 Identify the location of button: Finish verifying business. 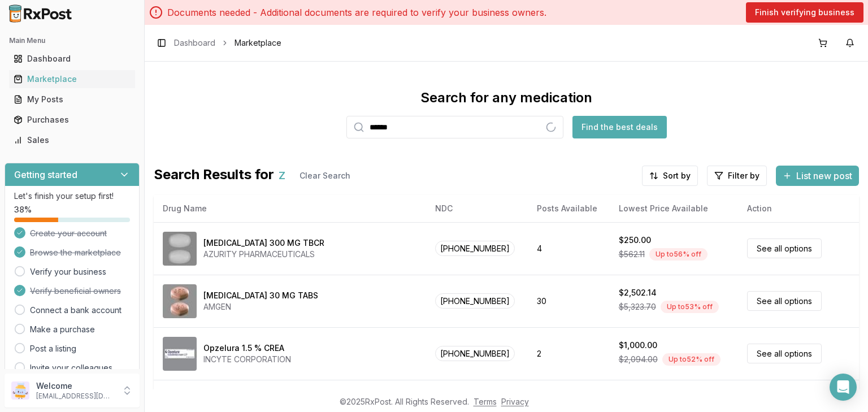
(805, 12).